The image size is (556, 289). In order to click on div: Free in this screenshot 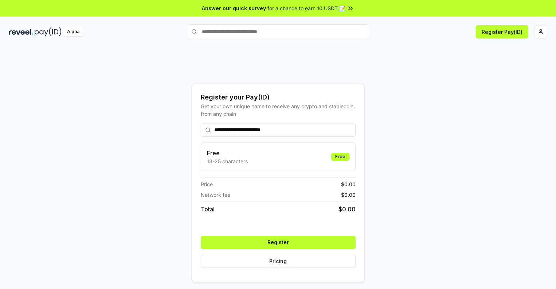, I will do `click(341, 157)`.